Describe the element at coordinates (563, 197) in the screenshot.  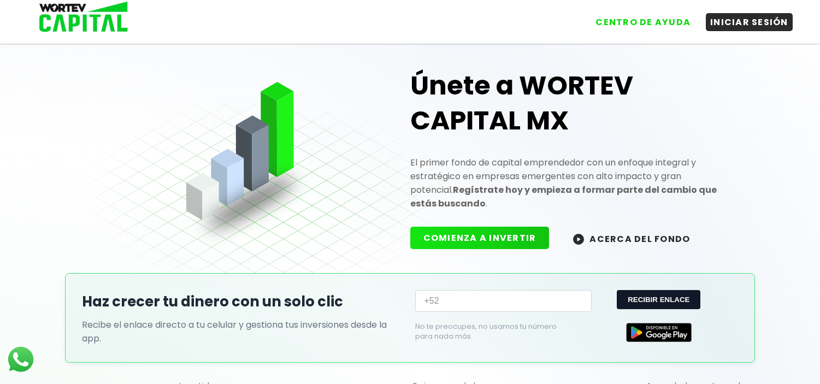
I see `strong: Regístrate hoy y empieza a formar parte del cambio que estás buscando` at that location.